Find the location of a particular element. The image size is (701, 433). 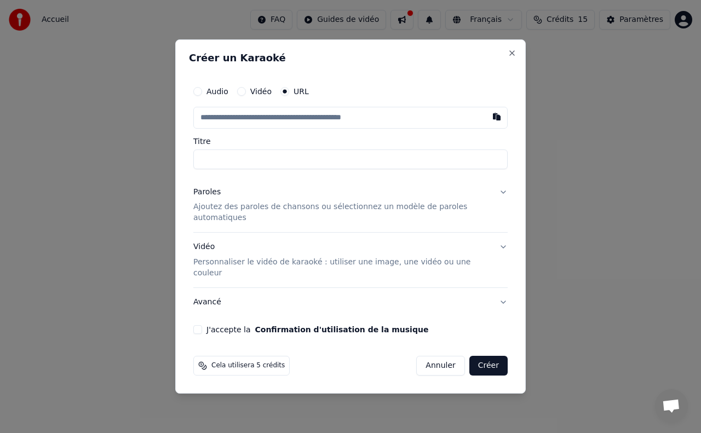

button: ParolesAjoutez des paroles de chansons ou sélectionnez un modèle de paroles automatiques is located at coordinates (351, 205).